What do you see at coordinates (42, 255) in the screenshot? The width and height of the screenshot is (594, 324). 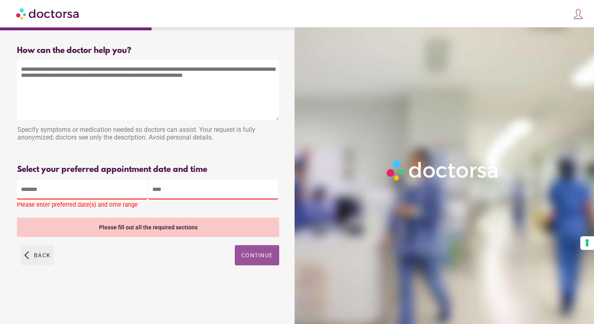 I see `span: Back` at bounding box center [42, 255].